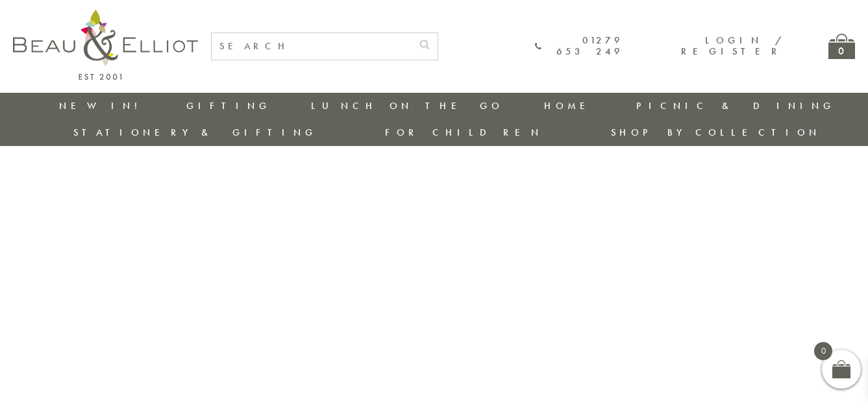 The width and height of the screenshot is (868, 403). What do you see at coordinates (841, 46) in the screenshot?
I see `a: 0` at bounding box center [841, 46].